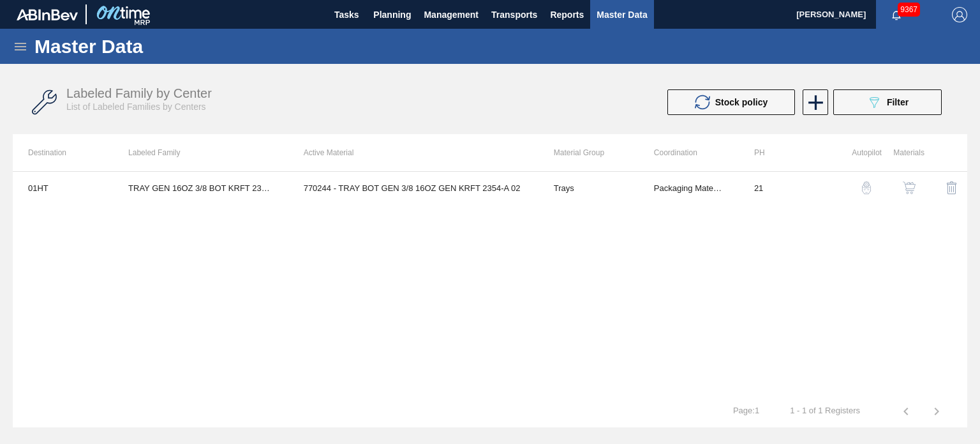  I want to click on img: auto-pilot-icon, so click(867, 188).